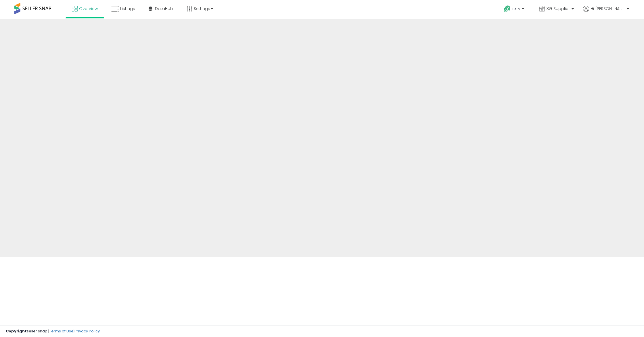 The image size is (644, 337). I want to click on span: Listings, so click(128, 9).